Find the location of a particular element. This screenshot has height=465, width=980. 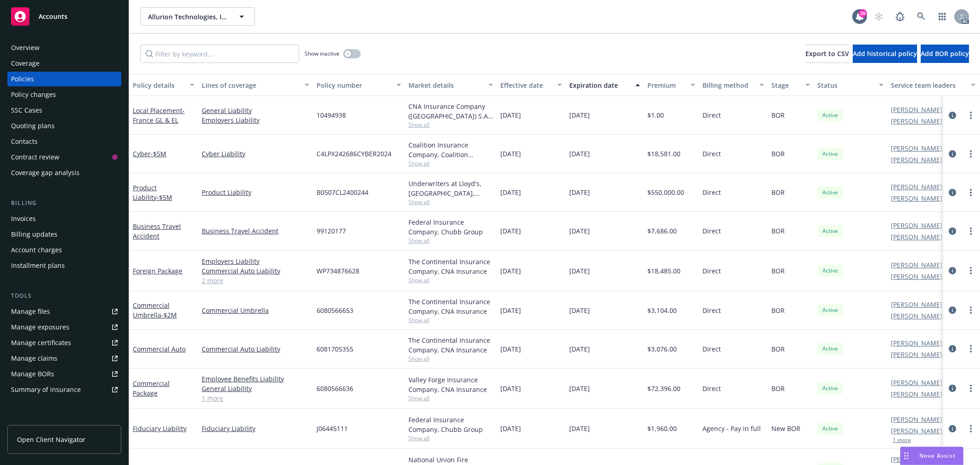

div: Contract review is located at coordinates (35, 157).